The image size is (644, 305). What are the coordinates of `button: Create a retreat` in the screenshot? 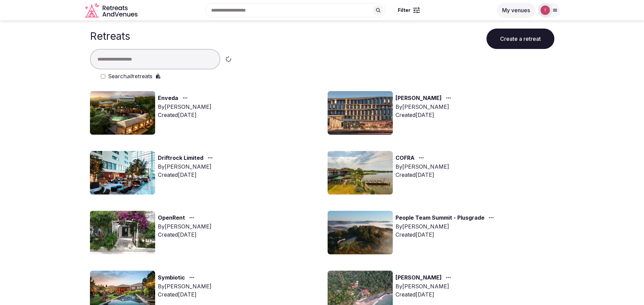 It's located at (521, 39).